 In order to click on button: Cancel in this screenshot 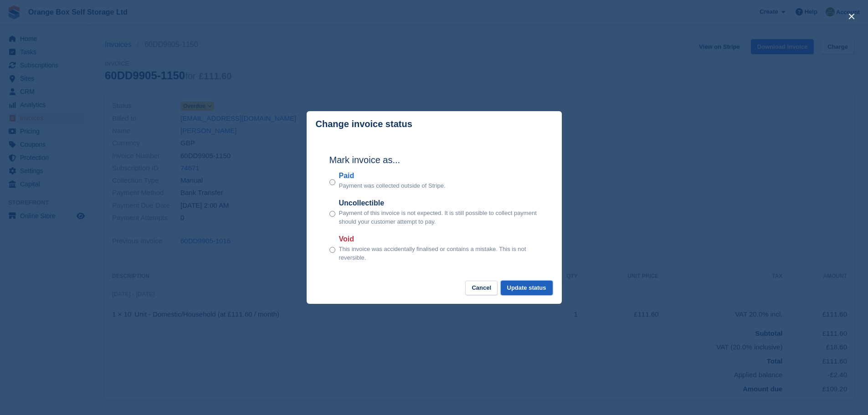, I will do `click(481, 288)`.